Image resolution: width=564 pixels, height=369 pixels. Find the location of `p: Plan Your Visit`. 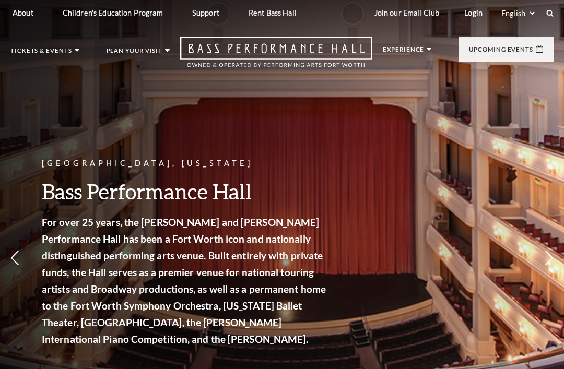

p: Plan Your Visit is located at coordinates (135, 53).